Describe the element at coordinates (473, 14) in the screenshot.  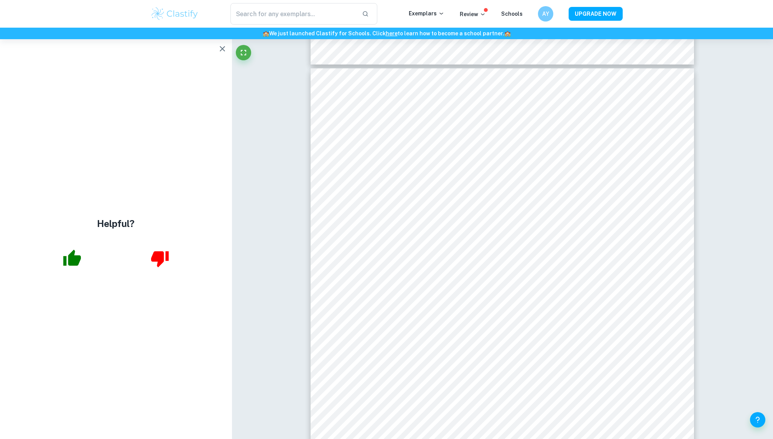
I see `p: Review` at that location.